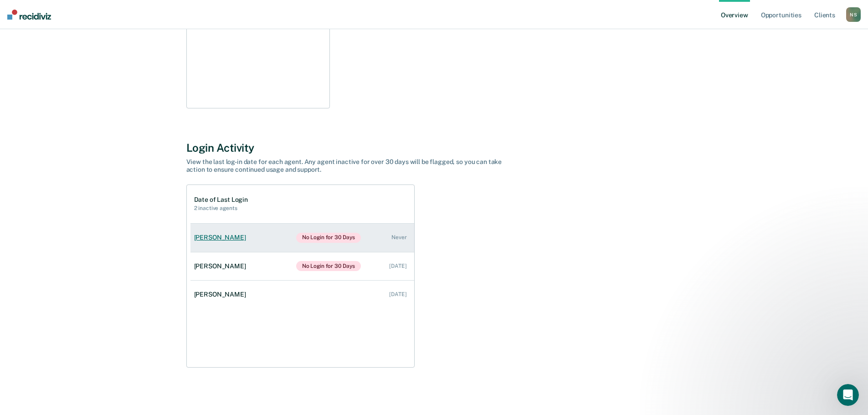 This screenshot has height=415, width=868. Describe the element at coordinates (853, 15) in the screenshot. I see `div: N S` at that location.